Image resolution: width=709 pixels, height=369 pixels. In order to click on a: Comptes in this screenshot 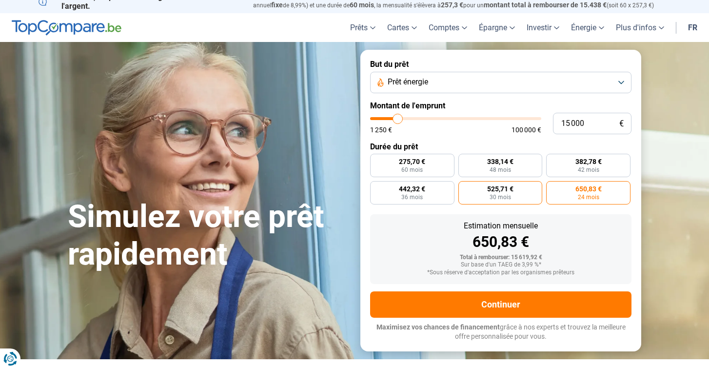, I will do `click(448, 27)`.